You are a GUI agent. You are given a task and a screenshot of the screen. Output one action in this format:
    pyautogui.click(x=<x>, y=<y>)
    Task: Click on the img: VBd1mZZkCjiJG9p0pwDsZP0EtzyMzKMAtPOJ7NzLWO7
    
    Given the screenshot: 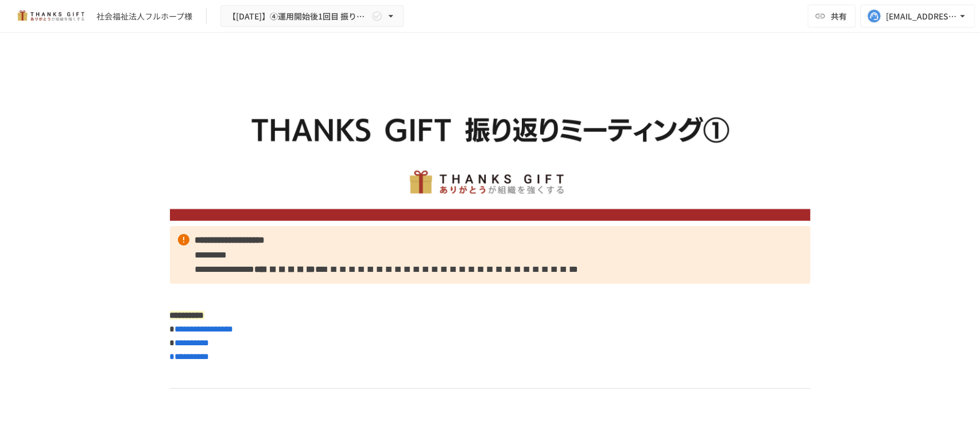 What is the action you would take?
    pyautogui.click(x=490, y=140)
    